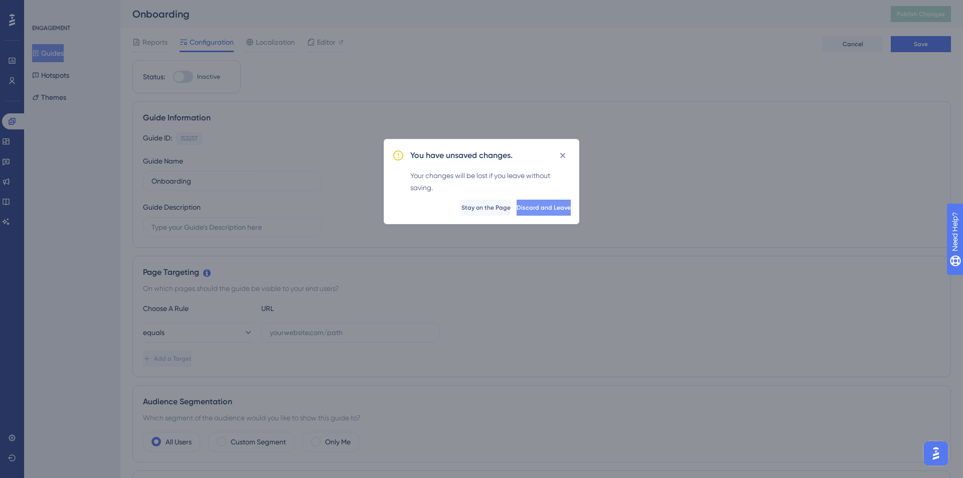  Describe the element at coordinates (461, 155) in the screenshot. I see `h2: You have unsaved changes.` at that location.